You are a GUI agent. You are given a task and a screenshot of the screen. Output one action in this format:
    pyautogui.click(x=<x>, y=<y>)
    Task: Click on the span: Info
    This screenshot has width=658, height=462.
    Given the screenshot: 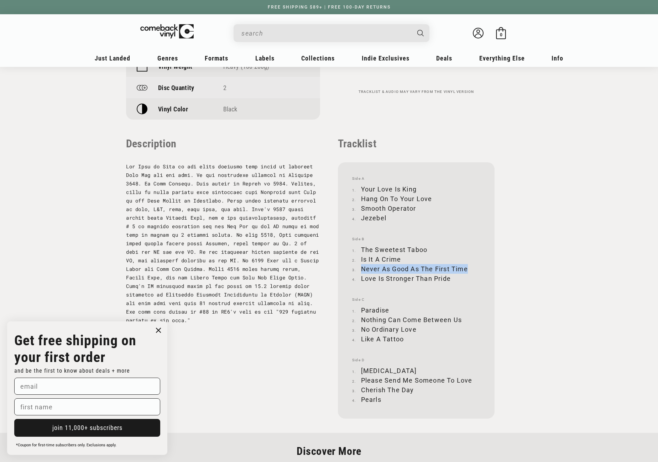 What is the action you would take?
    pyautogui.click(x=557, y=58)
    